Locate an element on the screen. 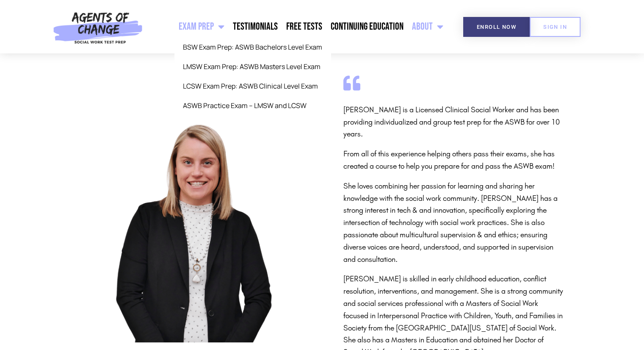 The height and width of the screenshot is (350, 644). span: Enroll Now is located at coordinates (496, 27).